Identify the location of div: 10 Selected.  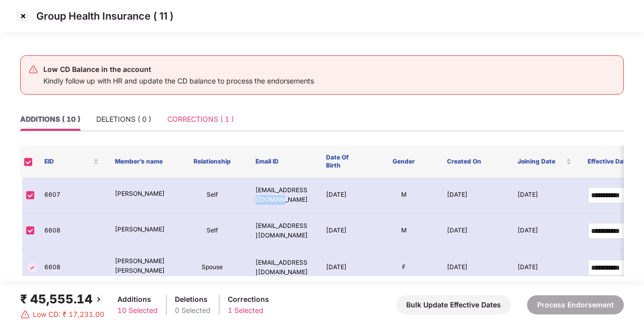
(137, 311).